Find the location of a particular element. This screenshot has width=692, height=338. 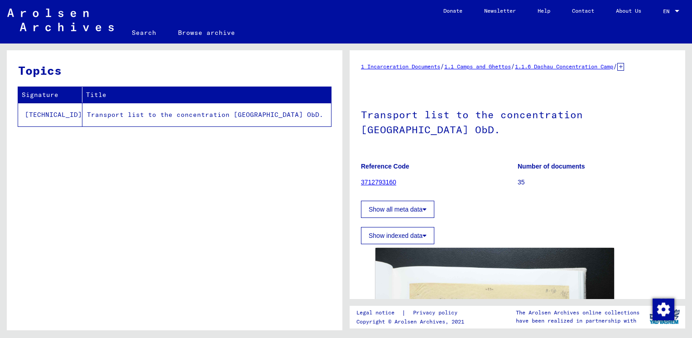

p: Copyright © Arolsen Archives, 2021 is located at coordinates (412, 322).